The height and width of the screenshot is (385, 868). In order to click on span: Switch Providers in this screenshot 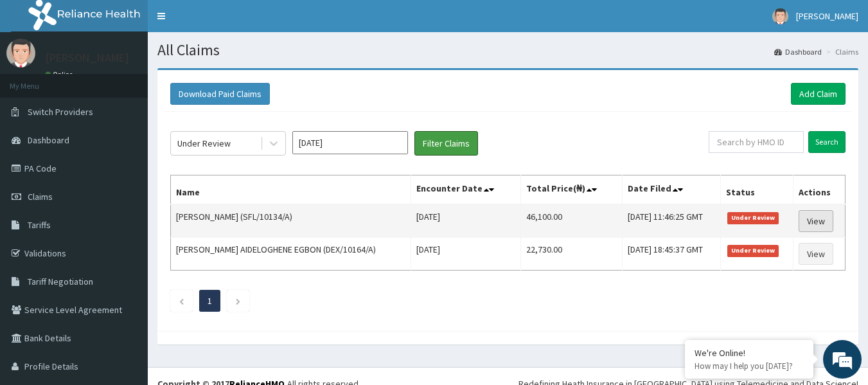, I will do `click(60, 111)`.